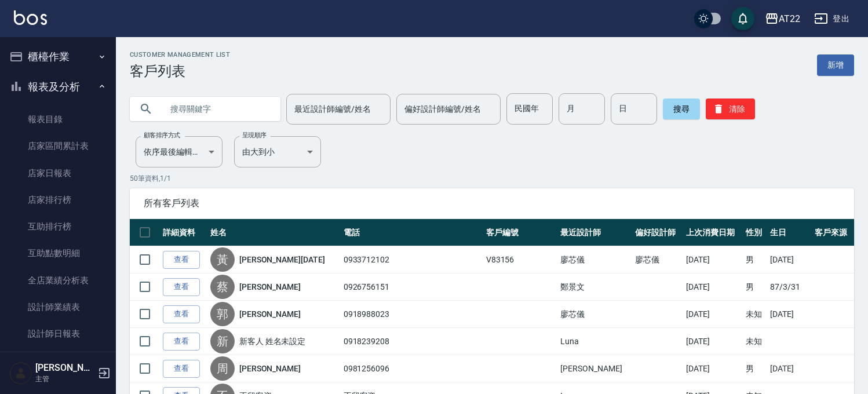 This screenshot has height=394, width=868. Describe the element at coordinates (58, 200) in the screenshot. I see `a: 店家排行榜` at that location.